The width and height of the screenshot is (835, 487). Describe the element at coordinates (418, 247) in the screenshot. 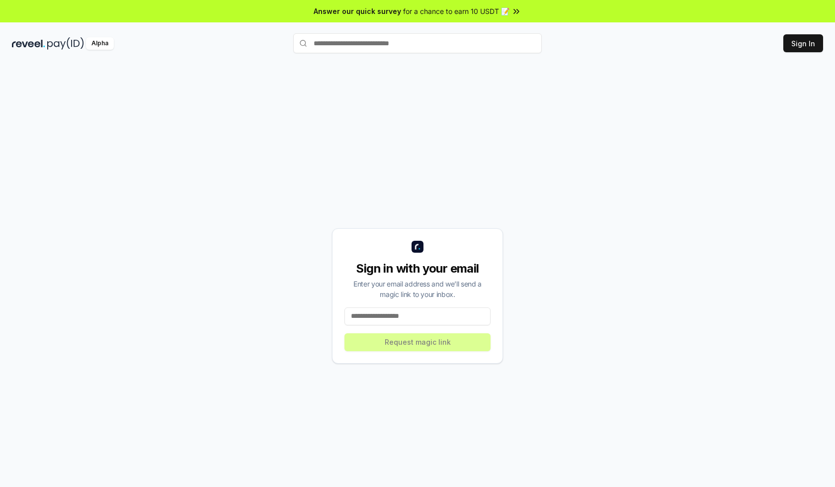

I see `img: logo_small` at that location.